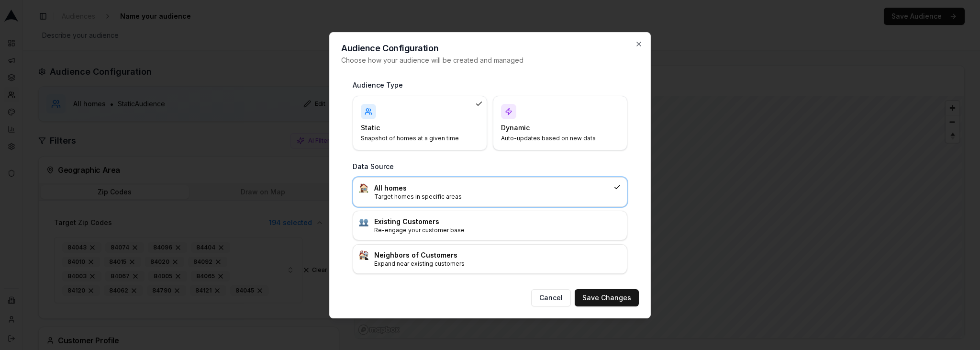 The height and width of the screenshot is (350, 980). I want to click on h3: All homes, so click(492, 188).